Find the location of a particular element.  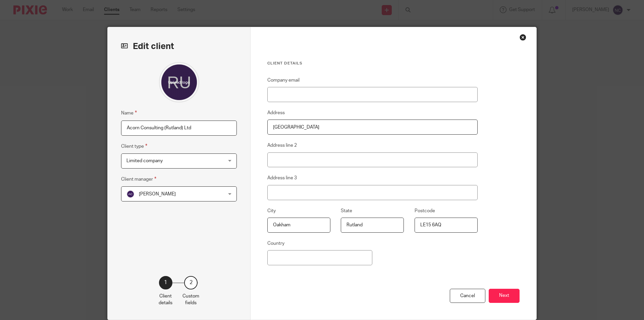

label: Client type is located at coordinates (134, 146).